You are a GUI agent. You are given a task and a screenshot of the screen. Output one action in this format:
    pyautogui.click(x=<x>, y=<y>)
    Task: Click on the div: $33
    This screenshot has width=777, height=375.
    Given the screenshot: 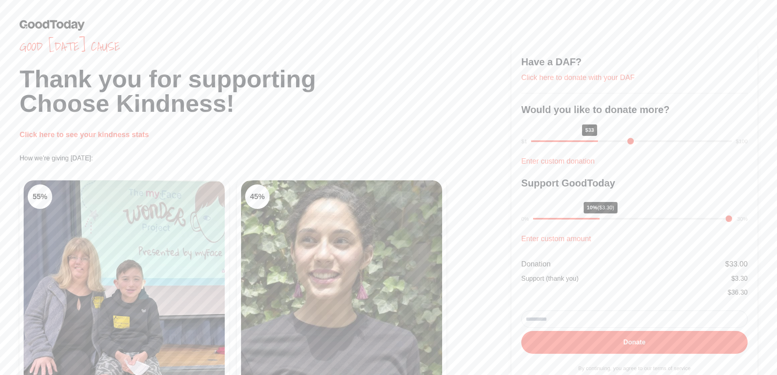 What is the action you would take?
    pyautogui.click(x=590, y=130)
    